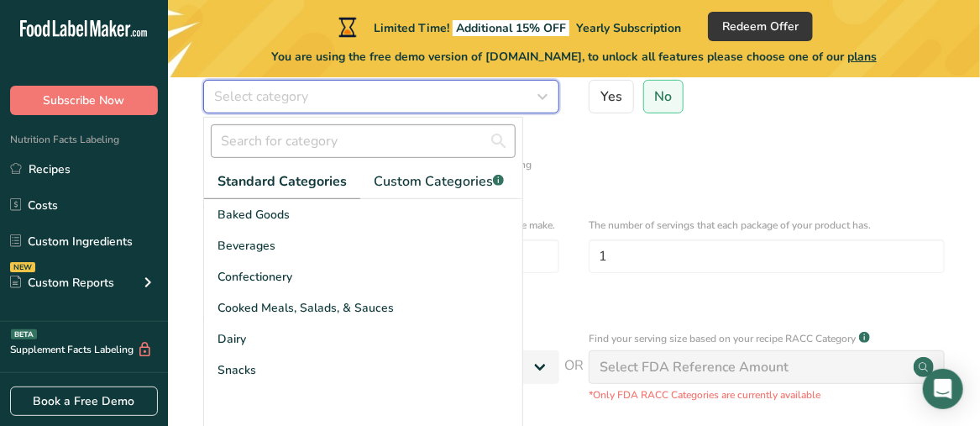 The height and width of the screenshot is (426, 980). What do you see at coordinates (363, 141) in the screenshot?
I see `input: Search for category` at bounding box center [363, 141].